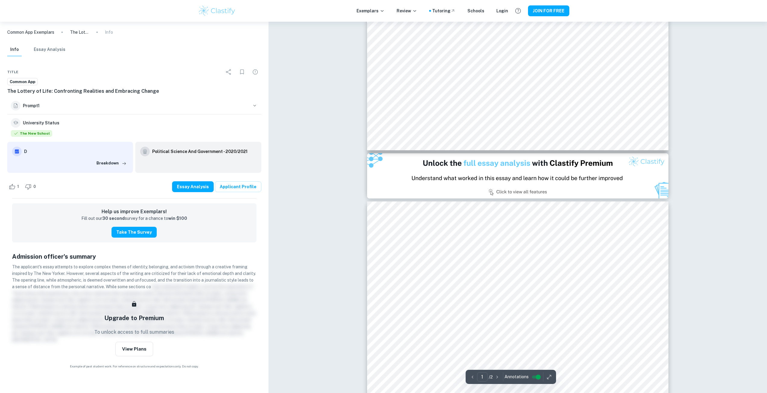  Describe the element at coordinates (200, 152) in the screenshot. I see `h6: Political Science And Government - 2020/2021` at that location.